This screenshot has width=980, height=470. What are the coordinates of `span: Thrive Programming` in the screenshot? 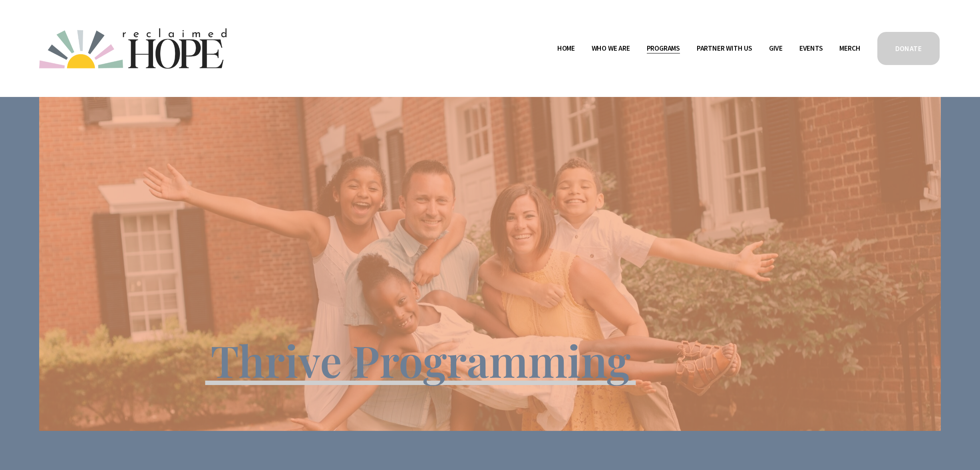 It's located at (420, 360).